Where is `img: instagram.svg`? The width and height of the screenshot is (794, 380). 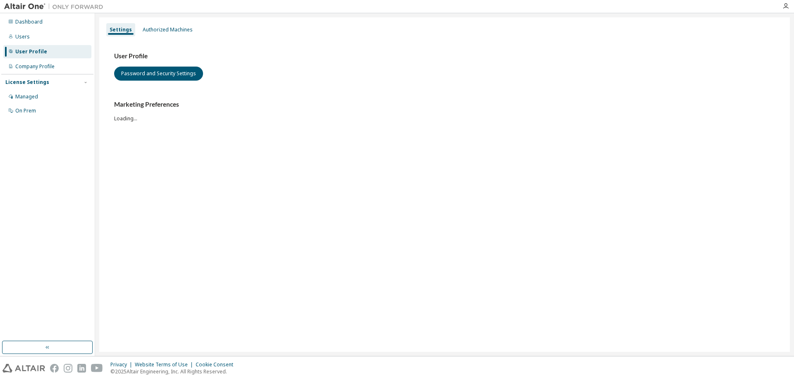 img: instagram.svg is located at coordinates (68, 368).